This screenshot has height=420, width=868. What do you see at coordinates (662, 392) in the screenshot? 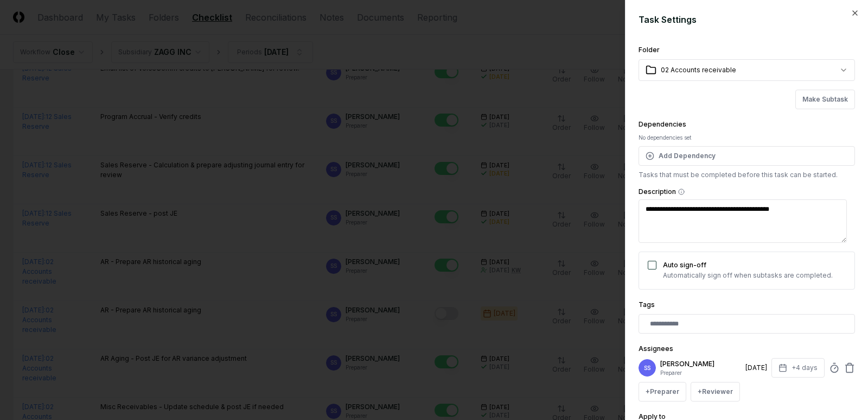
I see `button: +Preparer` at bounding box center [662, 392].